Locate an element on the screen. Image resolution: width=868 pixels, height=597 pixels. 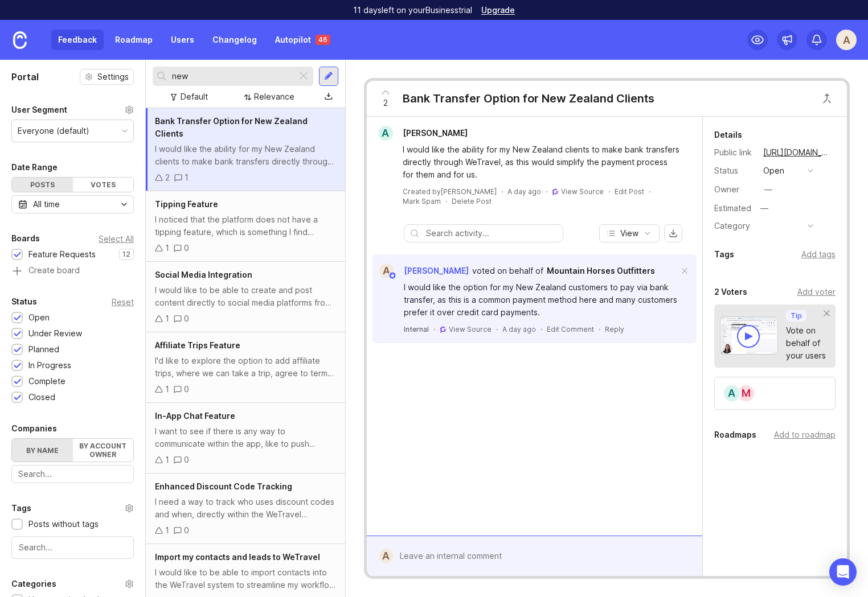
p: 46 is located at coordinates (323, 40).